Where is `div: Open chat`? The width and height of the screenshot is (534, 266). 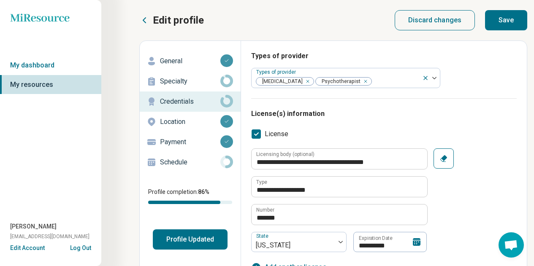 div: Open chat is located at coordinates (511, 245).